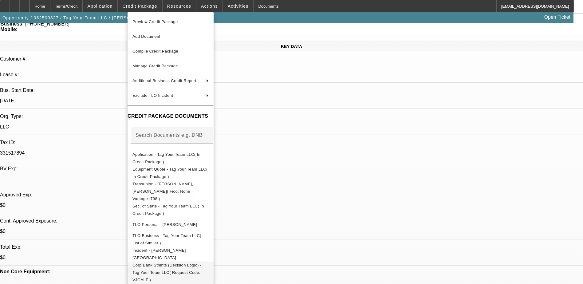 This screenshot has width=583, height=284. I want to click on button: Incident - Phillip, Jelano, so click(170, 254).